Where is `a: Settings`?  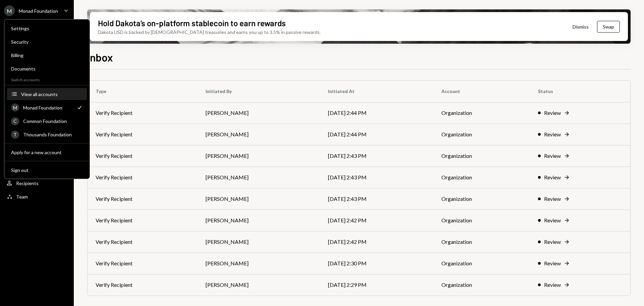 a: Settings is located at coordinates (47, 28).